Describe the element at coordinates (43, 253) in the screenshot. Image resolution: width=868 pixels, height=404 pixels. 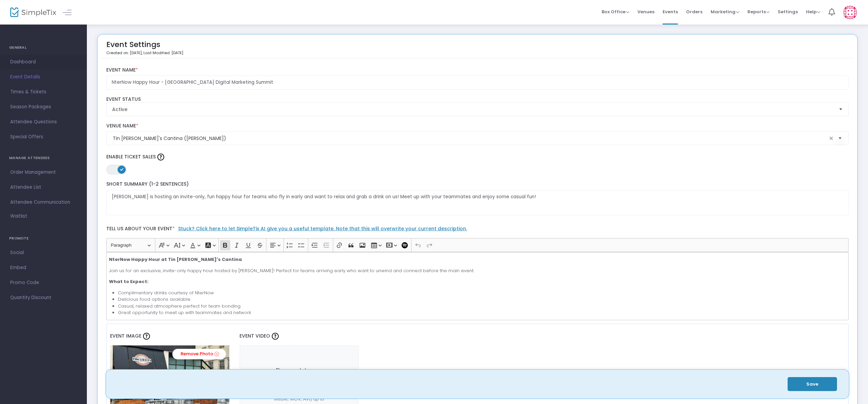
I see `span: Social` at that location.